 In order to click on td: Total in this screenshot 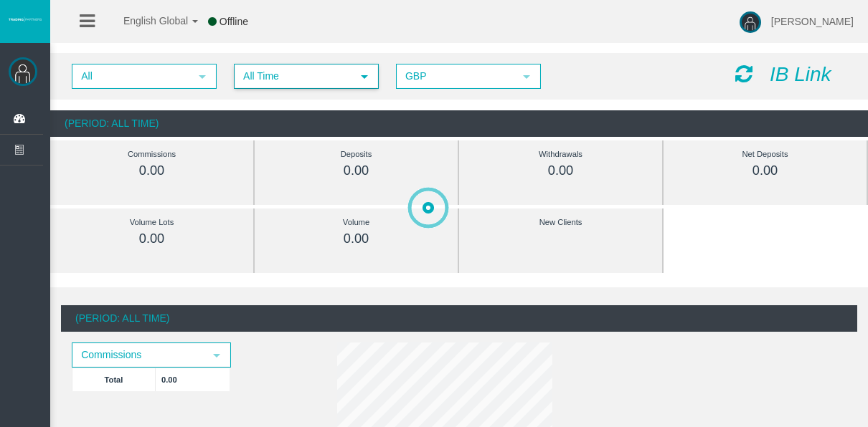, I will do `click(114, 380)`.